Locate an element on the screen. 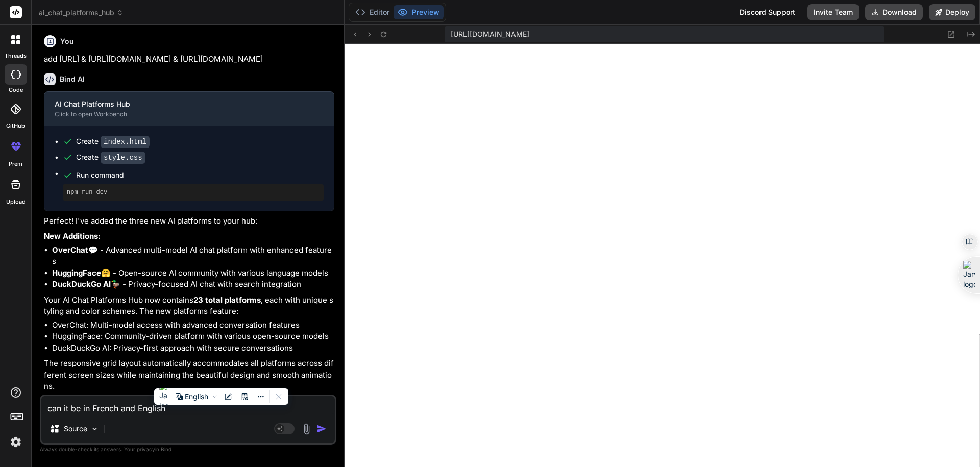 The height and width of the screenshot is (467, 980). div: Discord Support is located at coordinates (767, 13).